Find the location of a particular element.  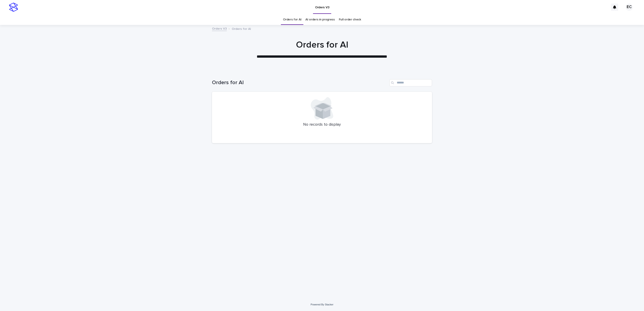

input: Search is located at coordinates (411, 83).